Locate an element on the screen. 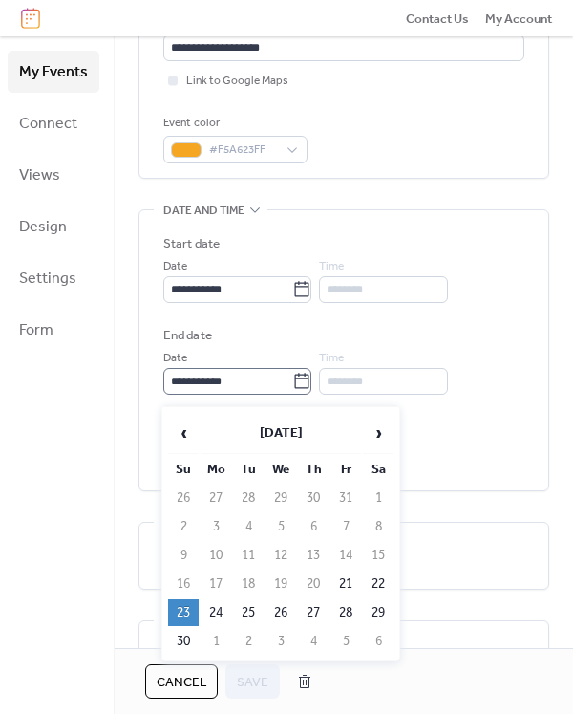 The width and height of the screenshot is (573, 714). td: 12 is located at coordinates (281, 555).